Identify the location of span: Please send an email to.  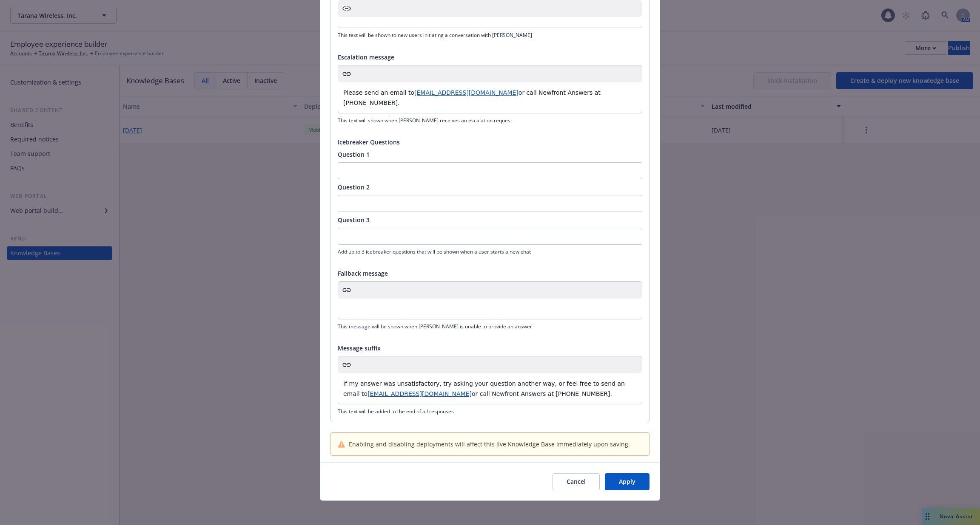
(378, 92).